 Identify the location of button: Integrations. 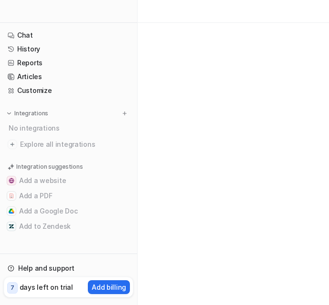
(27, 114).